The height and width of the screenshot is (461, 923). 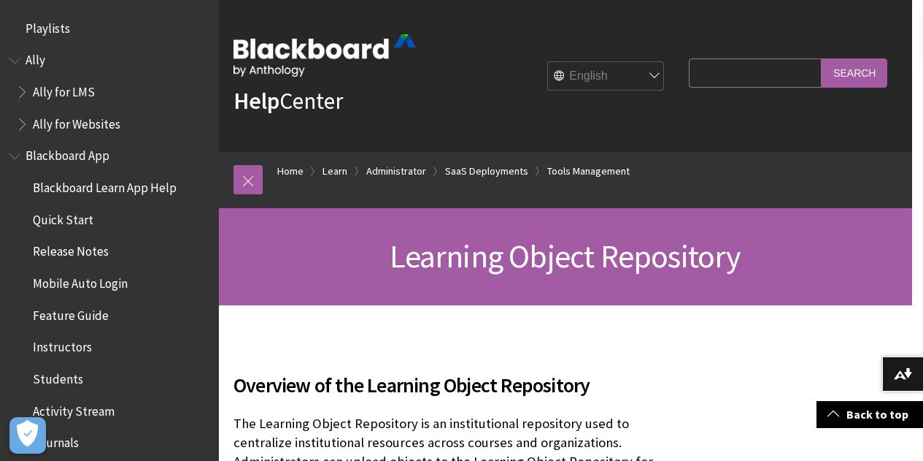 I want to click on span: Playlists, so click(x=47, y=26).